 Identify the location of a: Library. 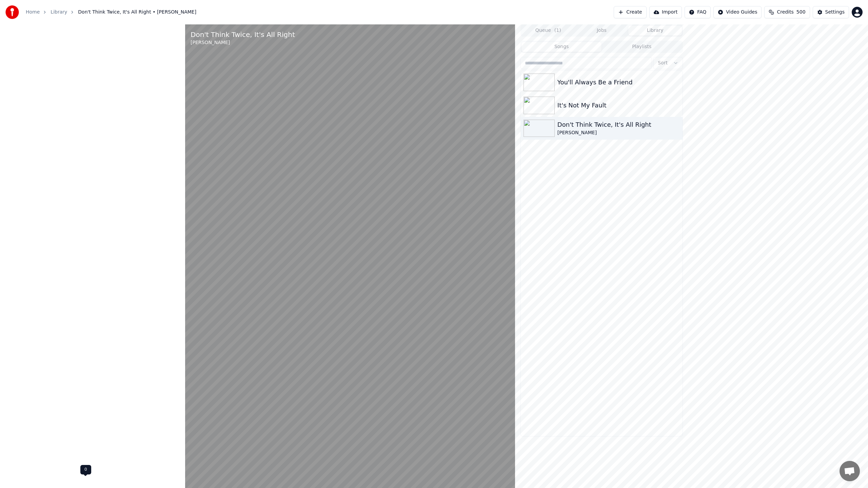
(59, 12).